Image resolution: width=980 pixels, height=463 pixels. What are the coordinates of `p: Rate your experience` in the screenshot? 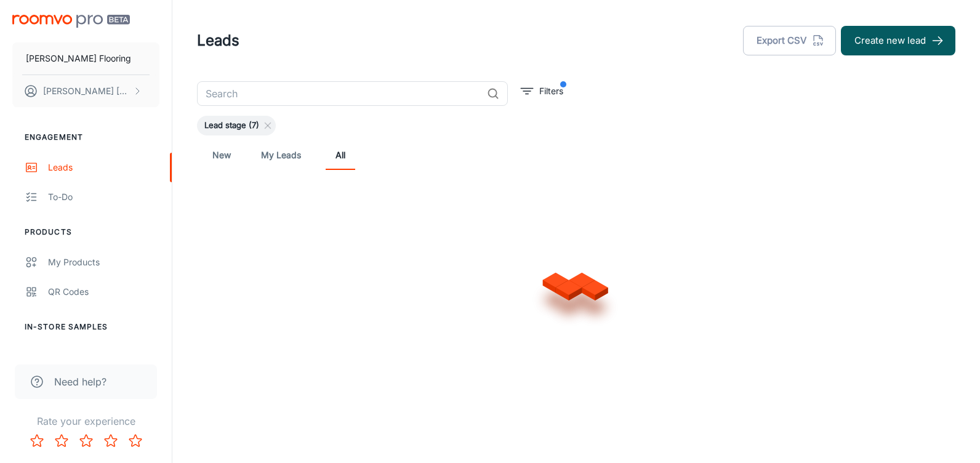 It's located at (86, 421).